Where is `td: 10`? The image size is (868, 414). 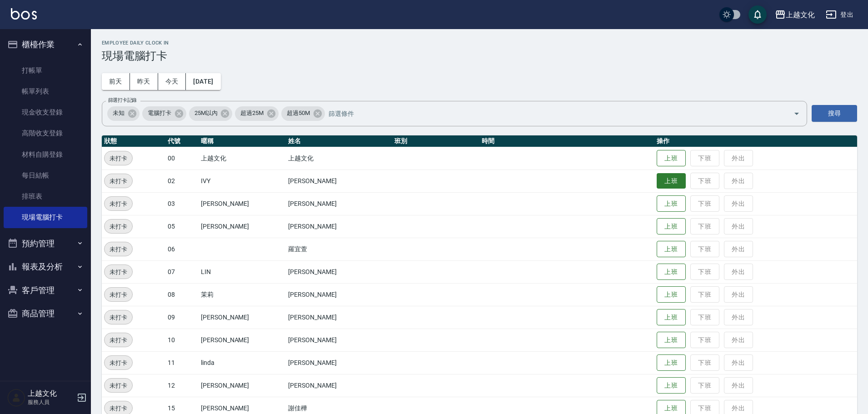
td: 10 is located at coordinates (182, 340).